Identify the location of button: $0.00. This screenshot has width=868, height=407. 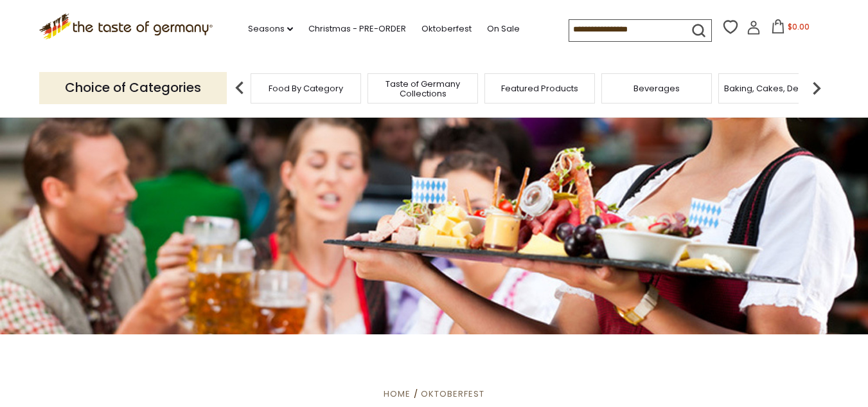
(790, 29).